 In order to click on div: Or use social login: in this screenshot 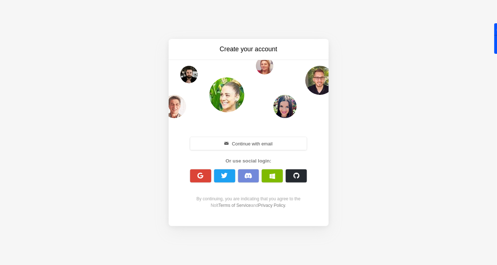, I will do `click(249, 161)`.